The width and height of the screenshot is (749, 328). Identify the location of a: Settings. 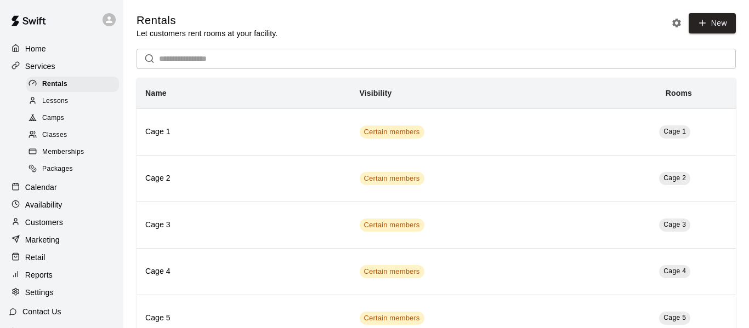
(61, 293).